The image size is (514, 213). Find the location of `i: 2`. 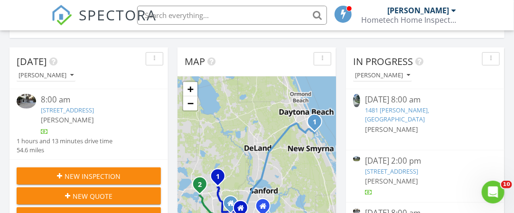

i: 2 is located at coordinates (200, 185).